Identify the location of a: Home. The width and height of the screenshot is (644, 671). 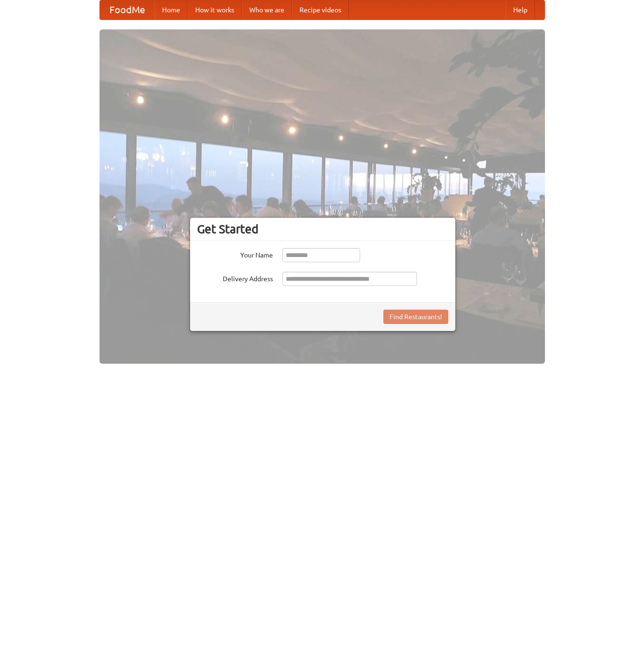
(171, 10).